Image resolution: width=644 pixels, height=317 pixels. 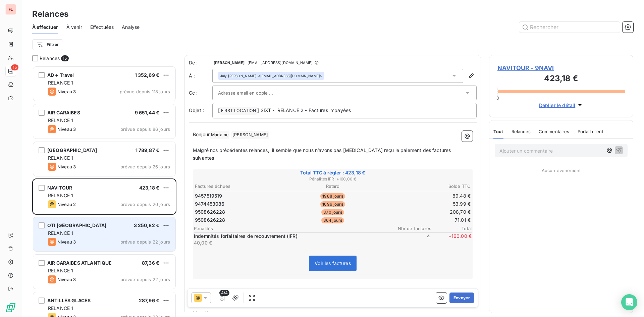 What do you see at coordinates (333, 196) in the screenshot?
I see `span: 1988 jours` at bounding box center [333, 196].